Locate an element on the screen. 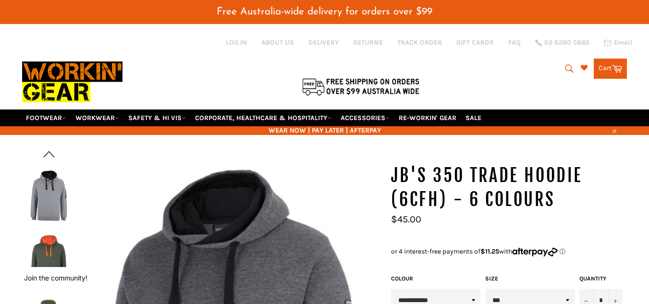  span: Free Australia-wide delivery for orders over $99 is located at coordinates (324, 12).